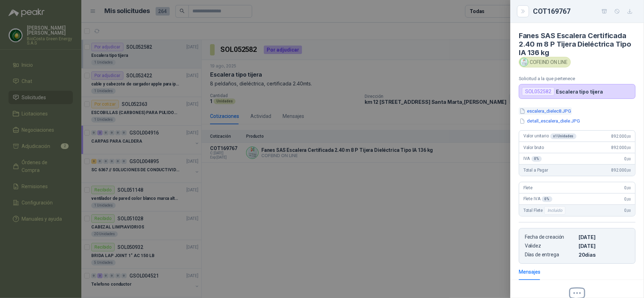 This screenshot has height=298, width=644. I want to click on p: Fecha de creación, so click(550, 237).